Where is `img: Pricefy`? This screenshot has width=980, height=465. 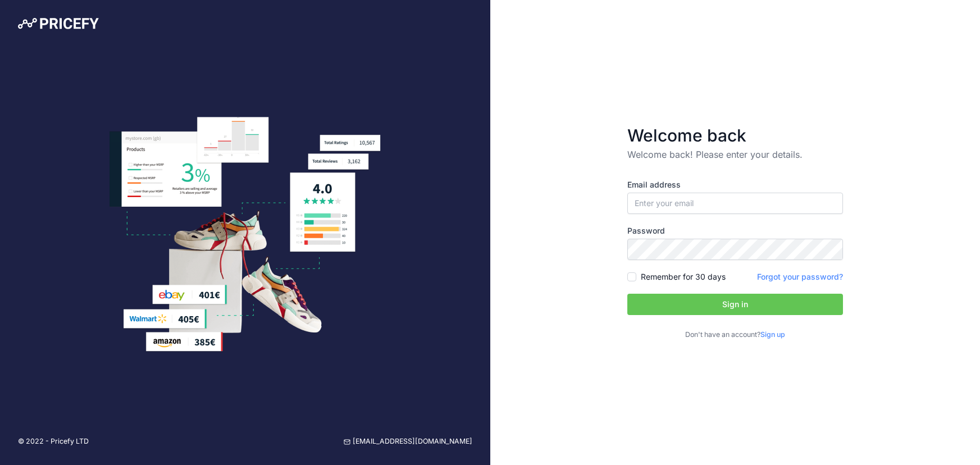
img: Pricefy is located at coordinates (59, 24).